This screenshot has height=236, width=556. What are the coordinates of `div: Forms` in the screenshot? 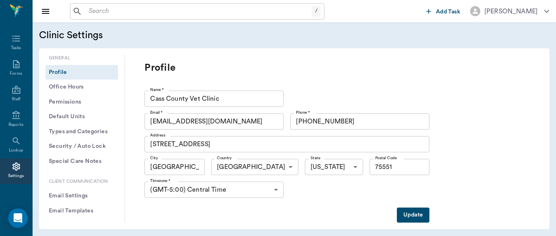 It's located at (16, 74).